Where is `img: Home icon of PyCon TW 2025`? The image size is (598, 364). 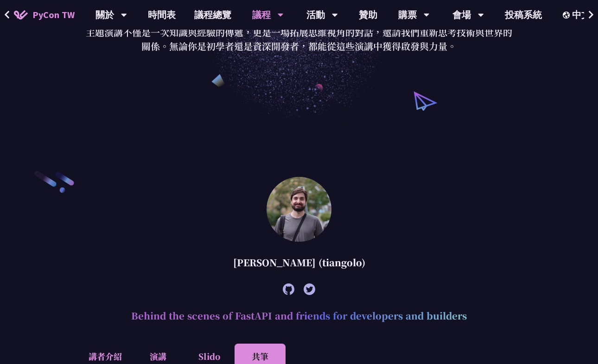
img: Home icon of PyCon TW 2025 is located at coordinates (21, 15).